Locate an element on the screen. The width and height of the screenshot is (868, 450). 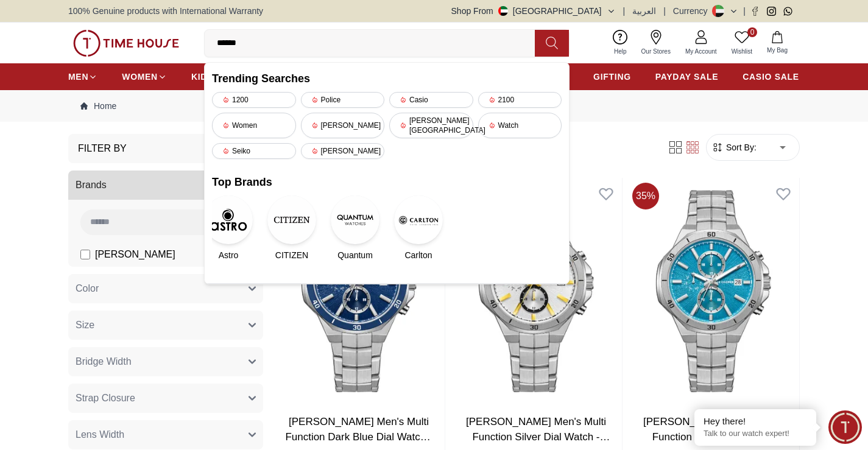
span: CITIZEN is located at coordinates (291, 255).